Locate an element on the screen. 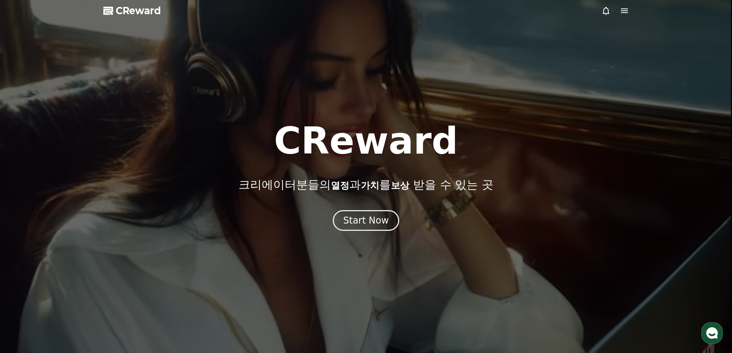 Image resolution: width=732 pixels, height=353 pixels. a: 홈 is located at coordinates (27, 253).